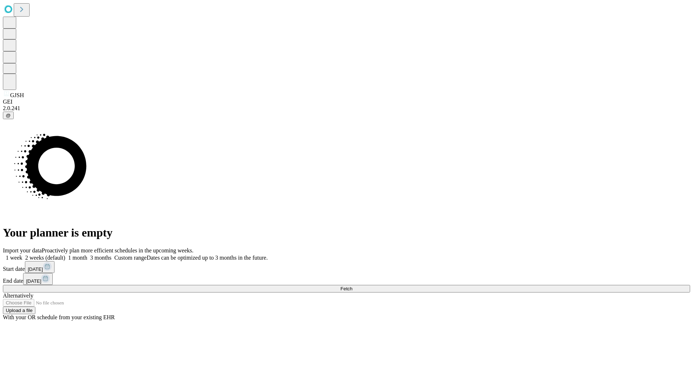 Image resolution: width=693 pixels, height=390 pixels. Describe the element at coordinates (18, 295) in the screenshot. I see `span: Alternatively` at that location.